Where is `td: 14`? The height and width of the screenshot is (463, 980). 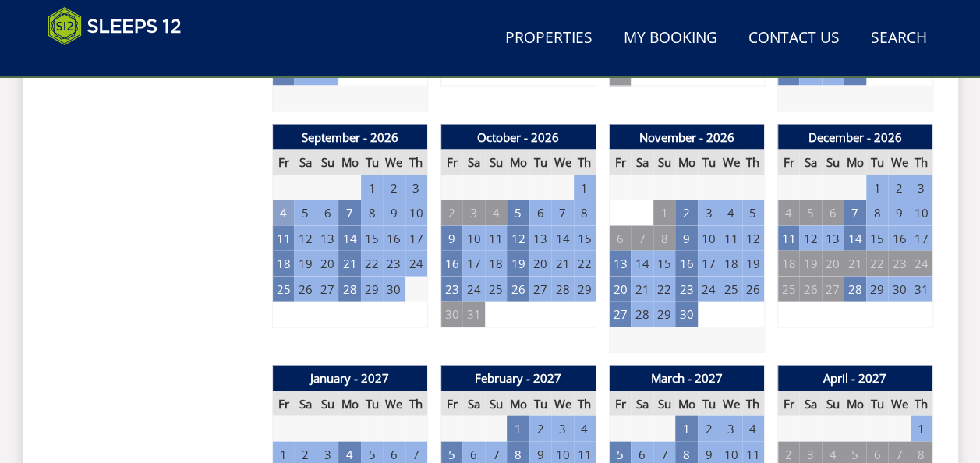 td: 14 is located at coordinates (562, 238).